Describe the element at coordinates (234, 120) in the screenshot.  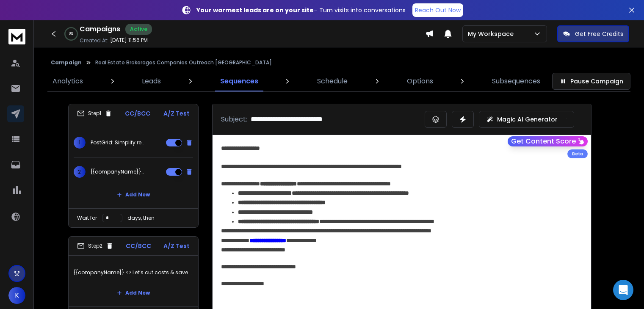
I see `p: Subject:` at that location.